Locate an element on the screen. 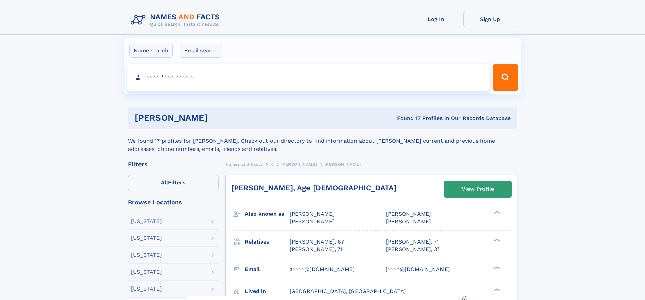 This screenshot has width=645, height=300. a: Sign Up is located at coordinates (490, 19).